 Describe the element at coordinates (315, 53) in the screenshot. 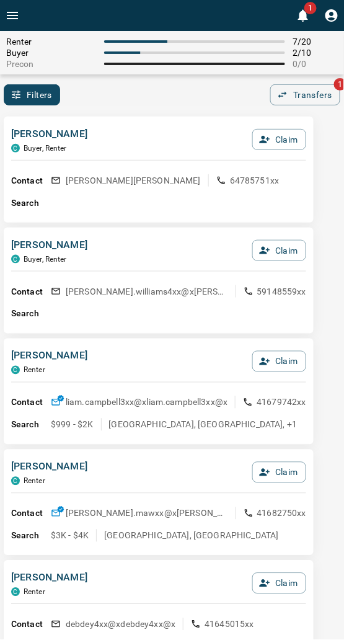

I see `span: 2 / 10` at that location.